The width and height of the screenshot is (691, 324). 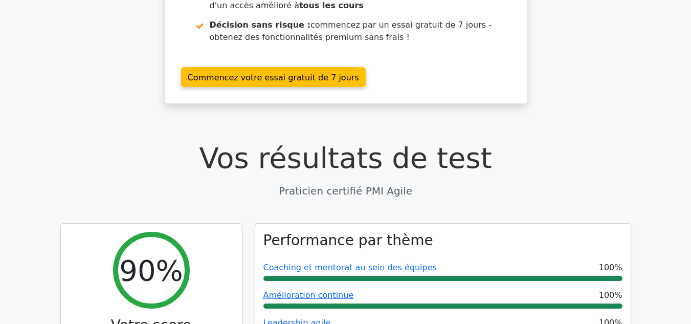 I want to click on font: Praticien certifié PMI Agile, so click(x=345, y=191).